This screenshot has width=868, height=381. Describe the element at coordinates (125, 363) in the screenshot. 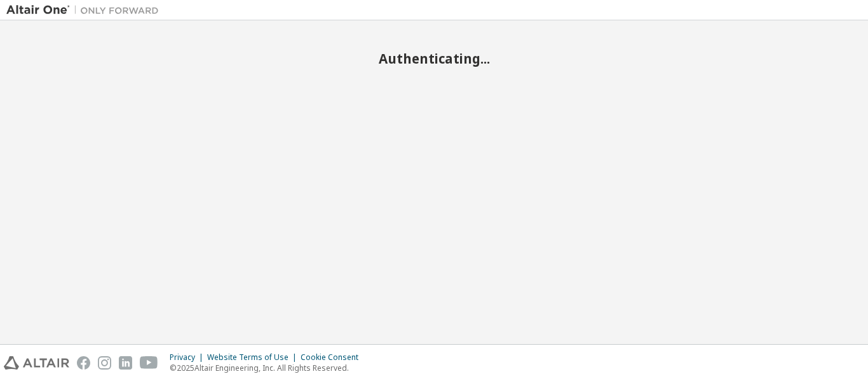

I see `img: linkedin.svg` at that location.